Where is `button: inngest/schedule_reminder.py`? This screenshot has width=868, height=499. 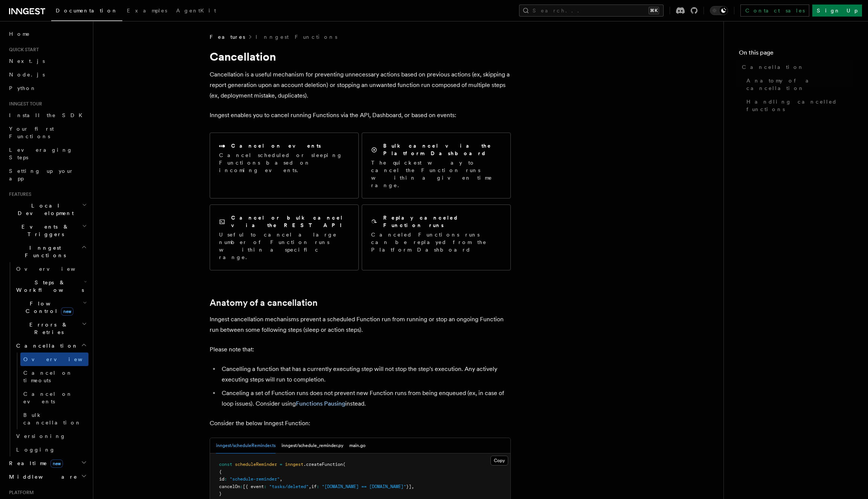
button: inngest/schedule_reminder.py is located at coordinates (312, 445).